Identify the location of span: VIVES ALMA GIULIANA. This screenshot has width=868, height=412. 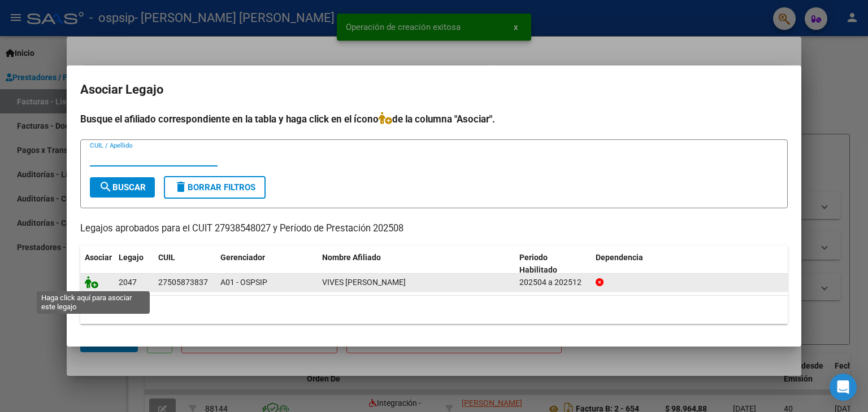
(364, 282).